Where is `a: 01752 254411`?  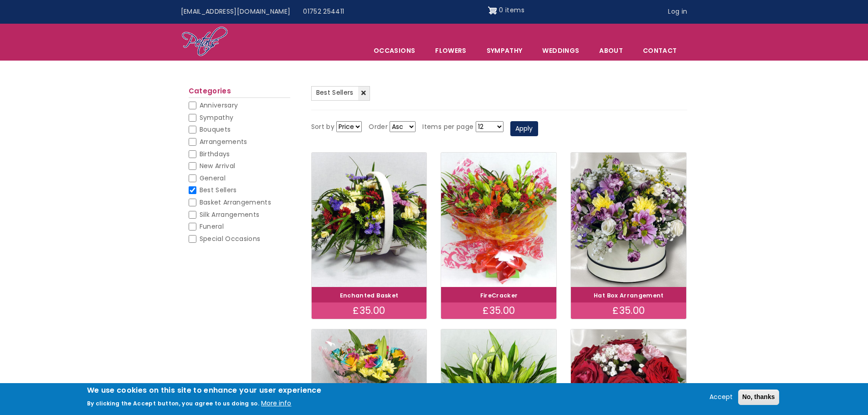 a: 01752 254411 is located at coordinates (324, 12).